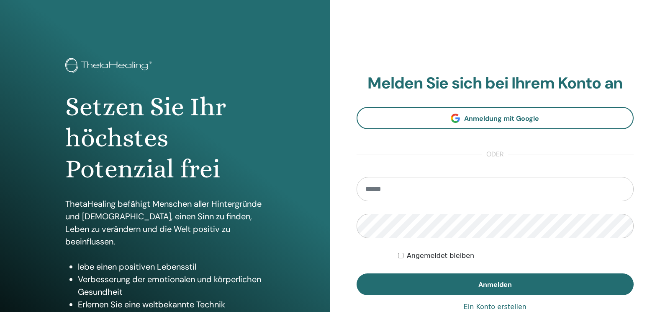  What do you see at coordinates (171, 304) in the screenshot?
I see `li: Erlernen Sie eine weltbekannte Technik` at bounding box center [171, 304].